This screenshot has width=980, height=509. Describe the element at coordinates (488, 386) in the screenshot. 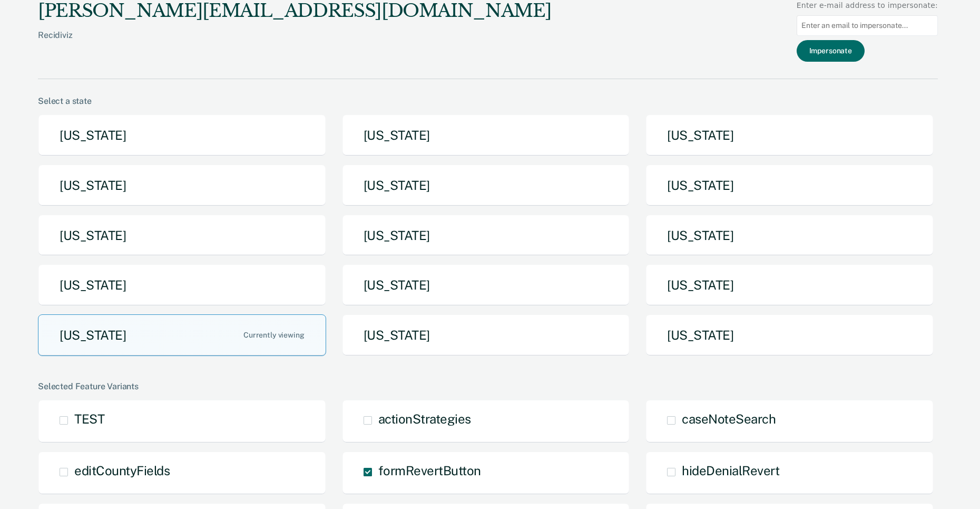

I see `div: Selected Feature Variants` at that location.